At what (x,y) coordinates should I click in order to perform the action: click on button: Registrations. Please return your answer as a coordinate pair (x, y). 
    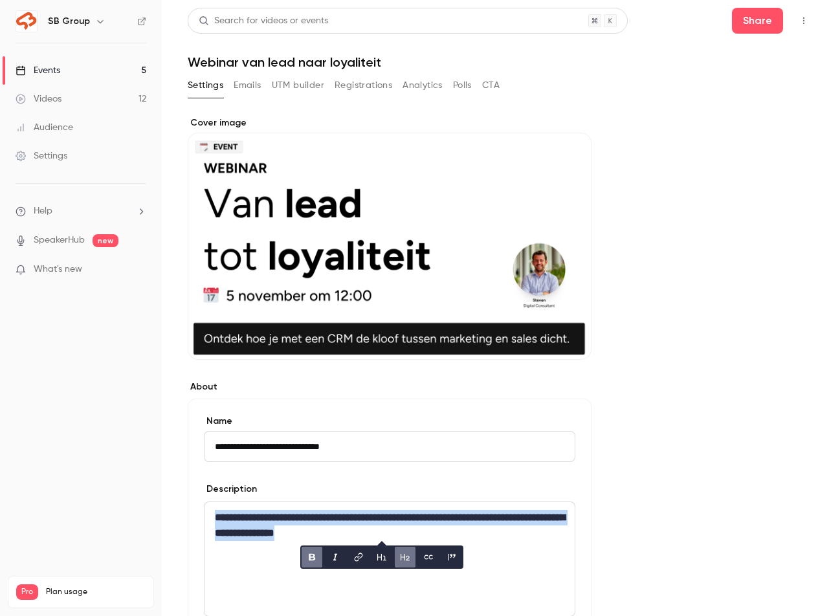
    Looking at the image, I should click on (363, 85).